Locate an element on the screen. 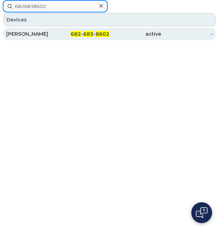 Image resolution: width=219 pixels, height=230 pixels. span: 8602 is located at coordinates (103, 34).